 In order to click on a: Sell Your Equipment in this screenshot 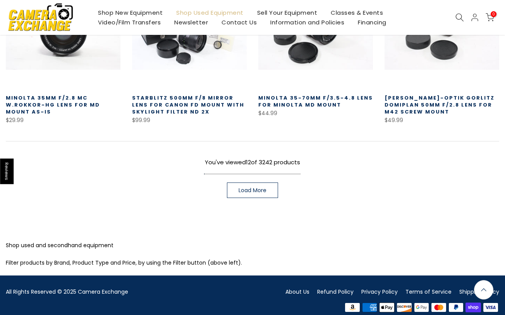, I will do `click(287, 12)`.